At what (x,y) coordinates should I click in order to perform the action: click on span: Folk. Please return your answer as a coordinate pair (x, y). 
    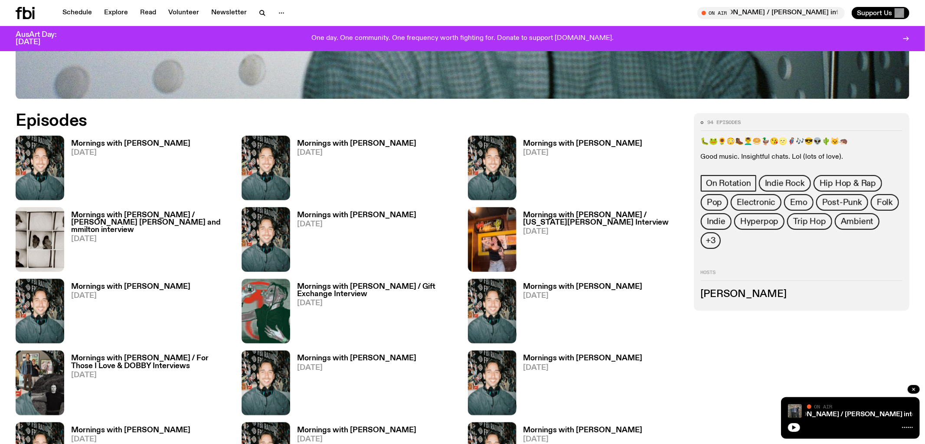
    Looking at the image, I should click on (885, 203).